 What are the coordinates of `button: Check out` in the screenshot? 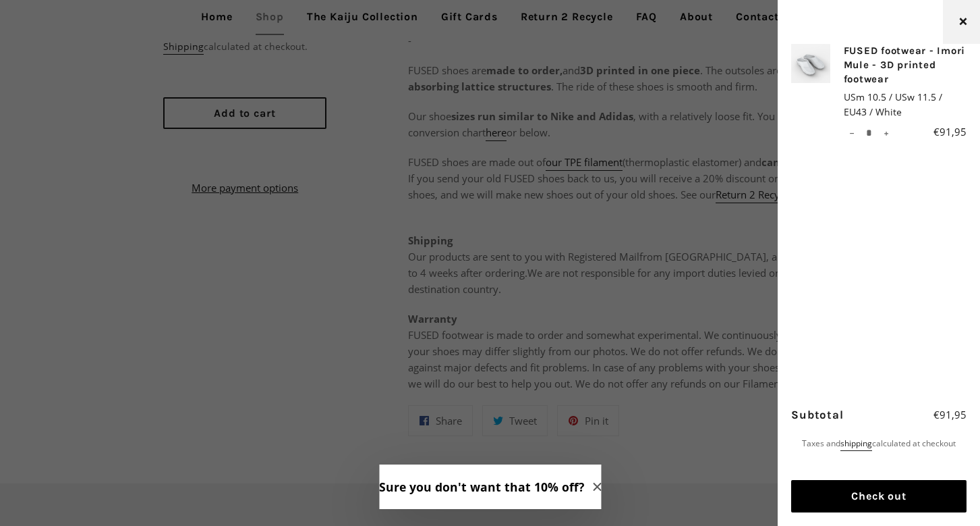 It's located at (879, 496).